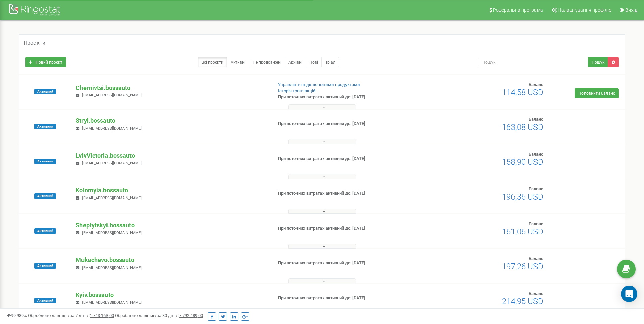  What do you see at coordinates (296, 62) in the screenshot?
I see `a: Архівні` at bounding box center [296, 62].